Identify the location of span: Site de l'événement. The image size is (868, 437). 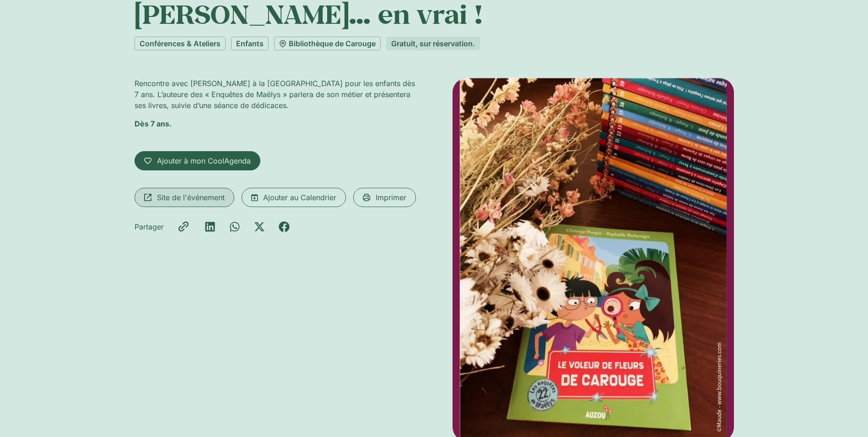
(191, 197).